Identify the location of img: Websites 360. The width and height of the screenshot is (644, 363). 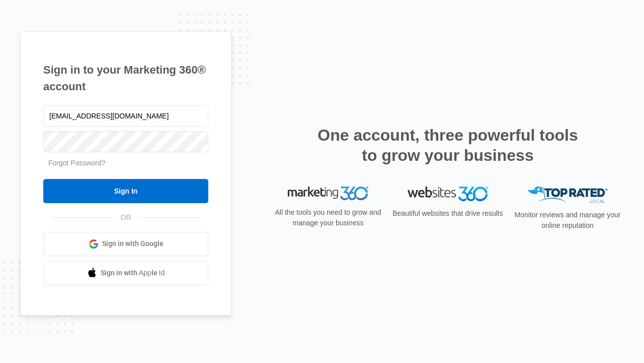
(448, 194).